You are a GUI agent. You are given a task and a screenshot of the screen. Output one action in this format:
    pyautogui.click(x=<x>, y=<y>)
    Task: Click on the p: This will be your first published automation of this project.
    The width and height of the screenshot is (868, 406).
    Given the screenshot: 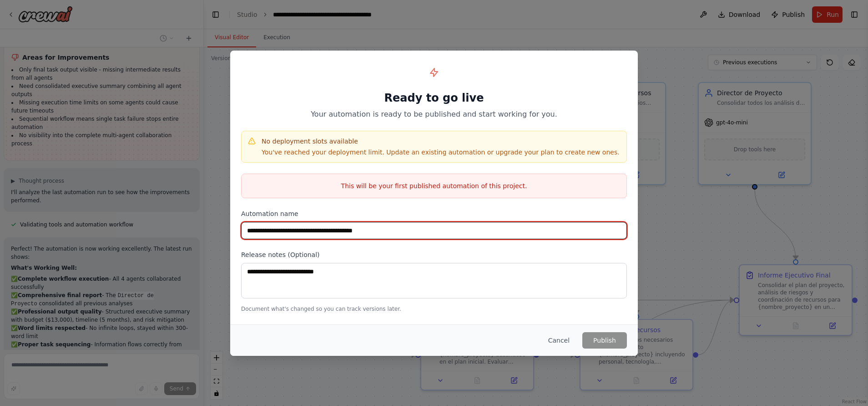 What is the action you would take?
    pyautogui.click(x=434, y=186)
    